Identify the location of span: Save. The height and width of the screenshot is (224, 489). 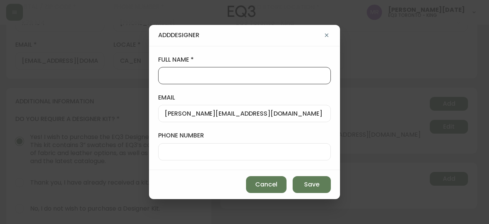
(312, 184).